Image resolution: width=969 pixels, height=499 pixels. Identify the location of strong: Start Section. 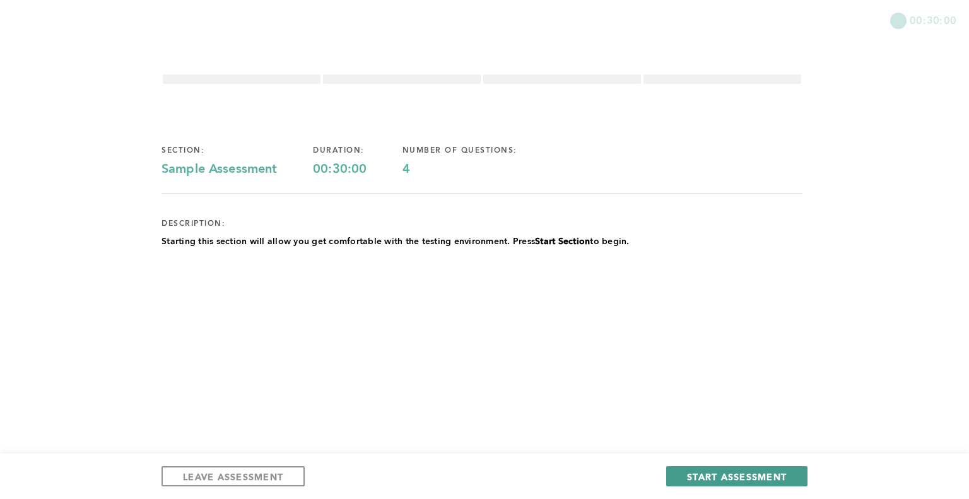
(562, 242).